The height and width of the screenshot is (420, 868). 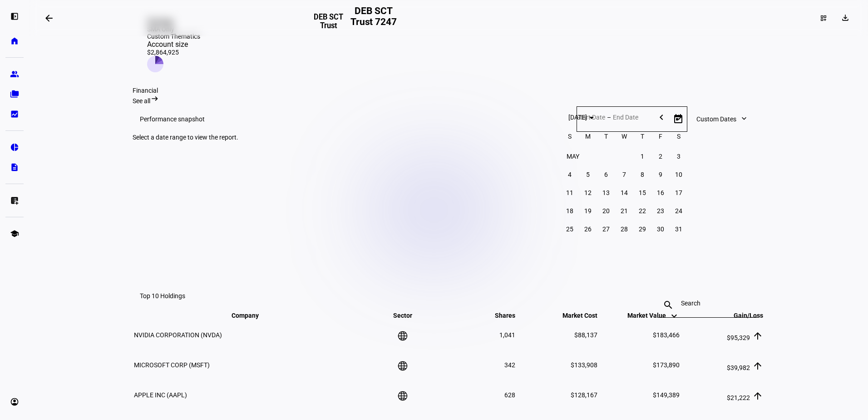 I want to click on button: May 2, 2025, so click(x=661, y=156).